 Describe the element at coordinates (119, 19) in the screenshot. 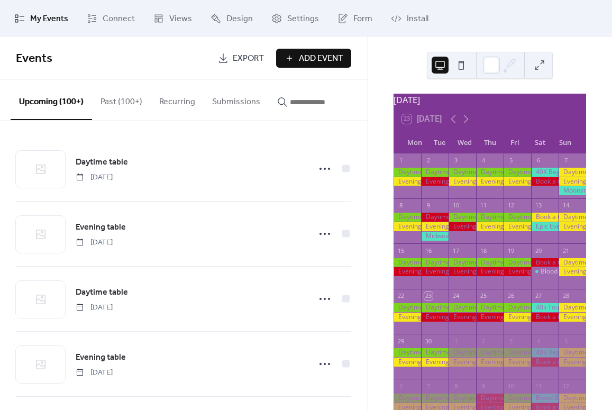

I see `span: Connect` at that location.